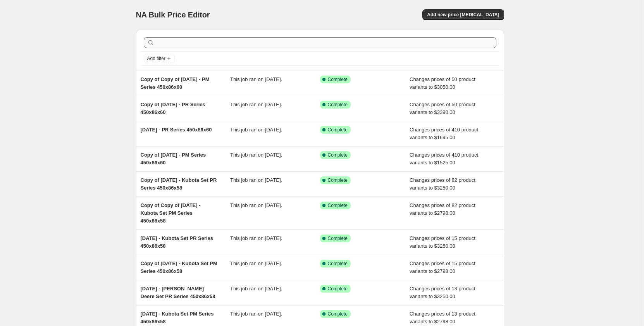  Describe the element at coordinates (442, 292) in the screenshot. I see `span: Changes prices of 13 product variants to $3250.00` at that location.